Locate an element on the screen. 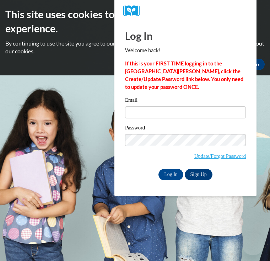  label: Password is located at coordinates (186, 129).